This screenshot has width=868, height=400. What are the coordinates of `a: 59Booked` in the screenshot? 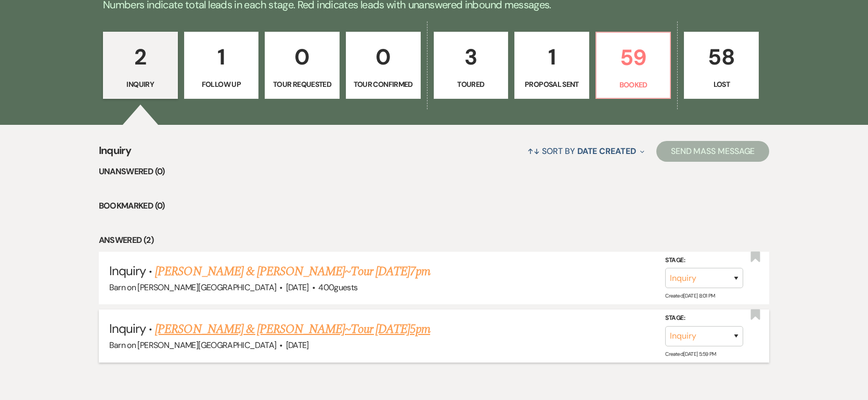 It's located at (634, 66).